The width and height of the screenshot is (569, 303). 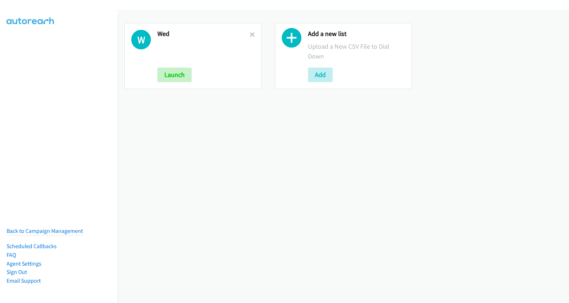 What do you see at coordinates (203, 34) in the screenshot?
I see `h2: Wed` at bounding box center [203, 34].